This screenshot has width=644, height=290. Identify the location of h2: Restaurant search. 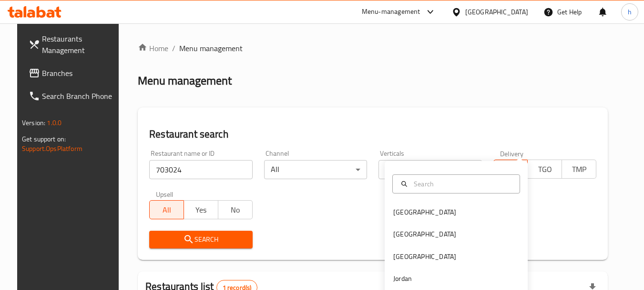
(373, 134).